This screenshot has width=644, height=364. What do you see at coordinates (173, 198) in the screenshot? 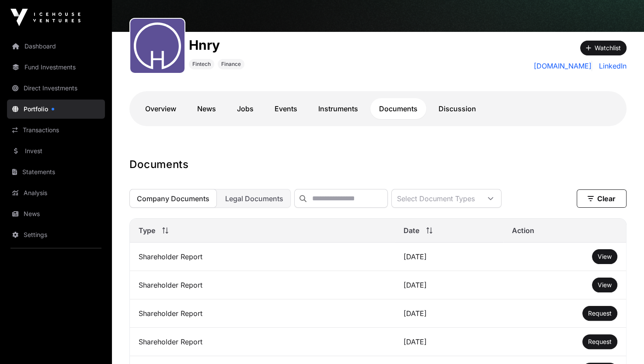
I see `button: Company Documents` at bounding box center [173, 198].